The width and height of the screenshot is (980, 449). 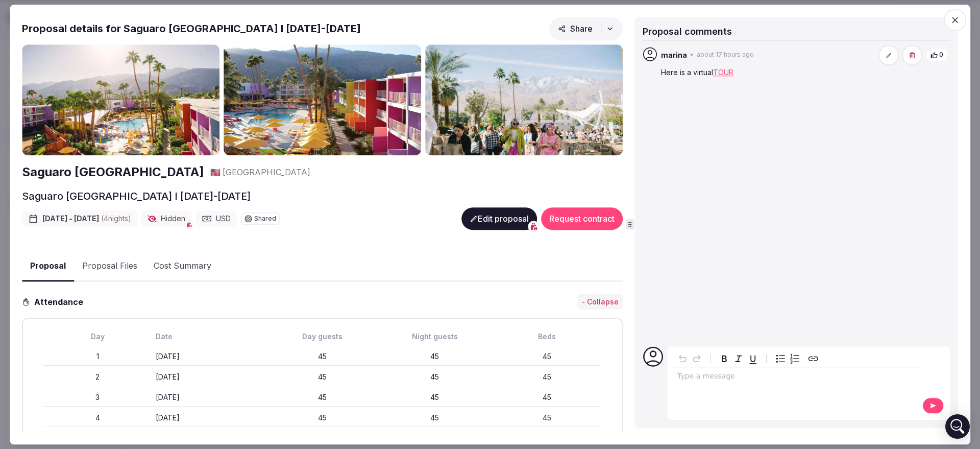 What do you see at coordinates (322, 100) in the screenshot?
I see `img: Gallery photo 2` at bounding box center [322, 100].